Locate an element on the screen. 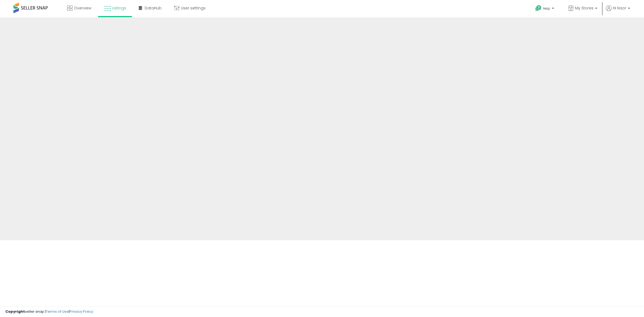 Image resolution: width=644 pixels, height=317 pixels. span: Overview is located at coordinates (82, 8).